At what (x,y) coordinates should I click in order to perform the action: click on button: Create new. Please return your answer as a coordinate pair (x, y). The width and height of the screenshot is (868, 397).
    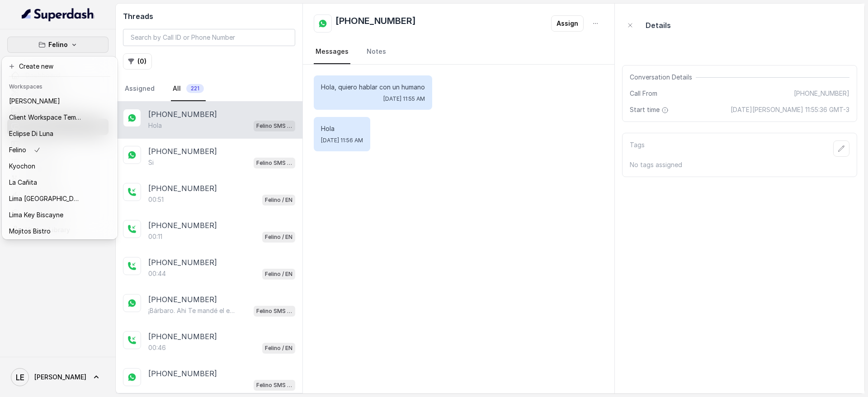
    Looking at the image, I should click on (60, 67).